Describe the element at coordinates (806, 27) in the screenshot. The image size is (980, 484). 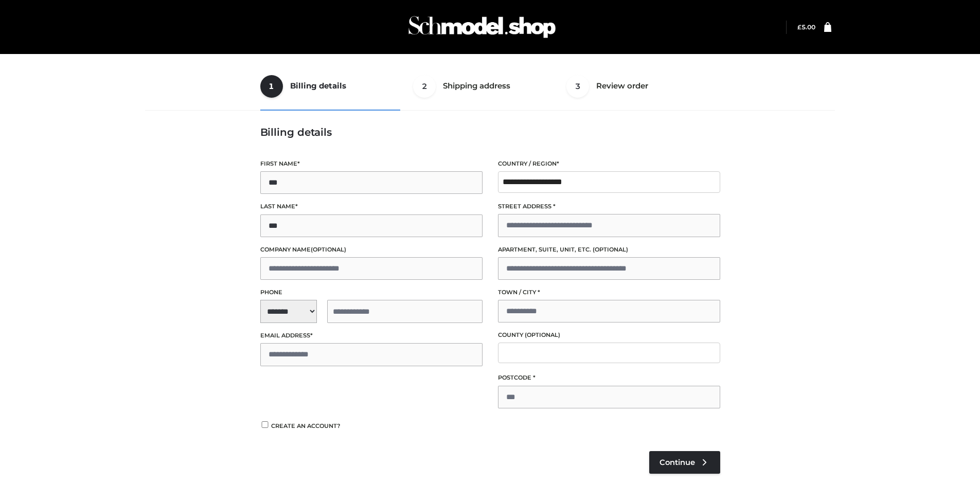
I see `bdi: 5.00` at that location.